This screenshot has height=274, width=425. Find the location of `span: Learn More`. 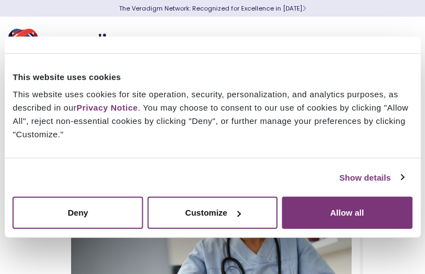

span: Learn More is located at coordinates (304, 8).